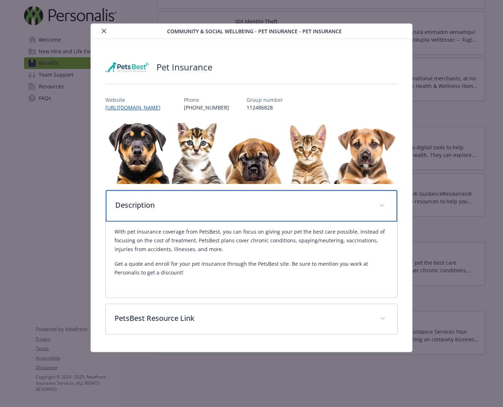  What do you see at coordinates (251, 240) in the screenshot?
I see `p: With pet insurance coverage from PetsBest, you can focus on giving your pet the best care possibl...` at bounding box center [251, 240].